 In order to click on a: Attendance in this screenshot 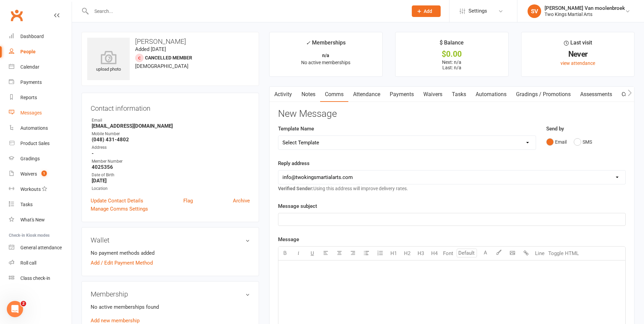, I will do `click(366, 94)`.